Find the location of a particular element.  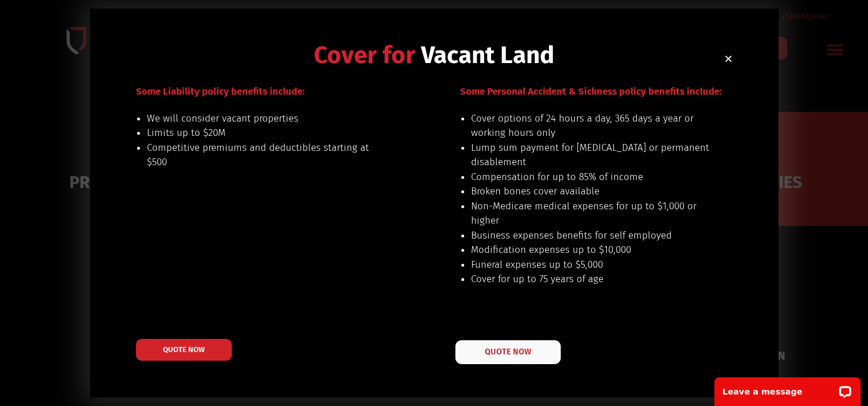

li: Cover for up to 75 years of age is located at coordinates (591, 279).